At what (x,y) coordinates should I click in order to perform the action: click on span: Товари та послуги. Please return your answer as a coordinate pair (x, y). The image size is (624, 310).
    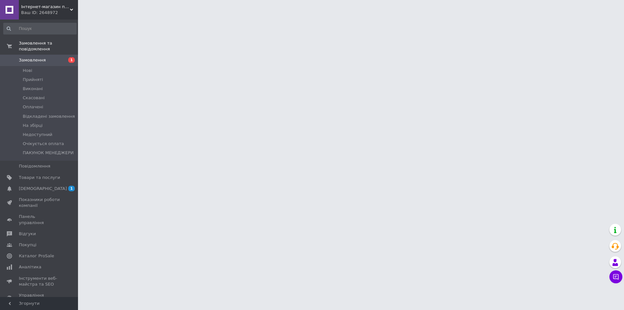
    Looking at the image, I should click on (39, 177).